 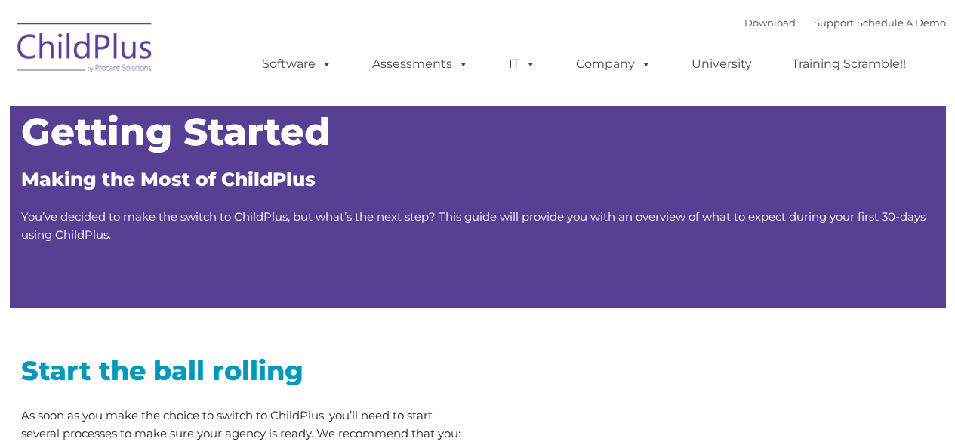 What do you see at coordinates (176, 131) in the screenshot?
I see `span: Getting Started` at bounding box center [176, 131].